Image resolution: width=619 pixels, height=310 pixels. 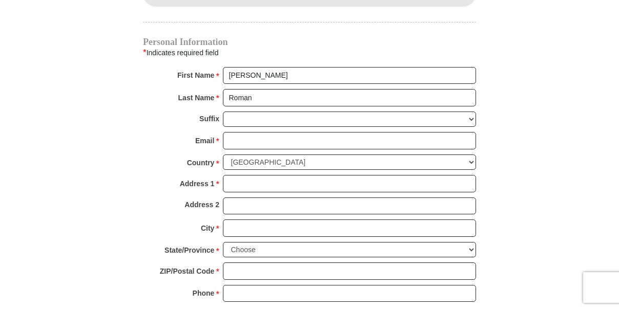 I want to click on strong: Phone, so click(x=203, y=293).